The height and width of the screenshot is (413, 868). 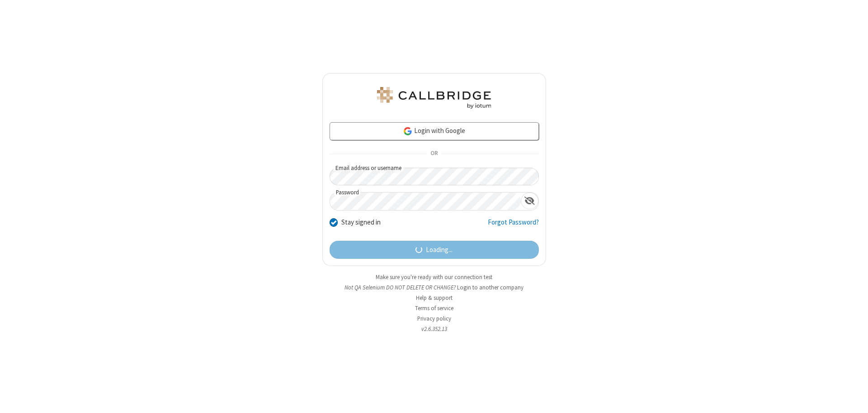 I want to click on span: OR, so click(x=434, y=155).